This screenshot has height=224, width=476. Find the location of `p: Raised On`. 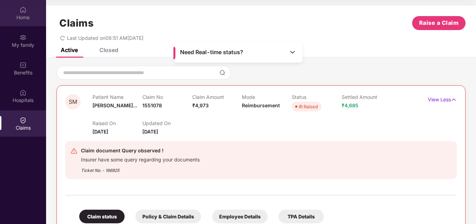

p: Raised On is located at coordinates (117, 123).